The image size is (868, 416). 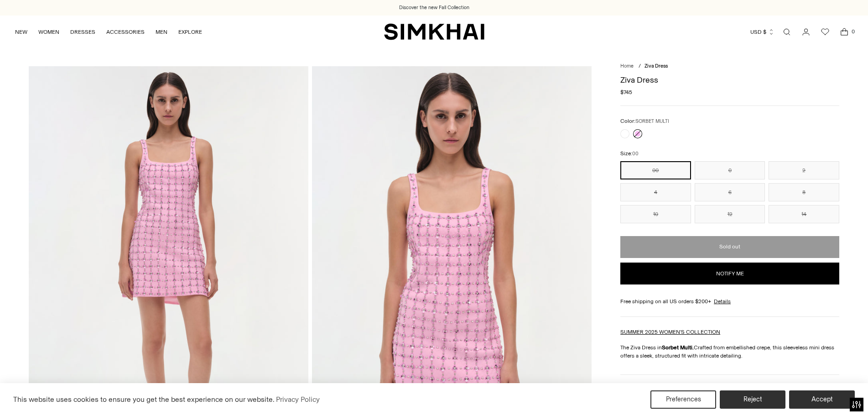 What do you see at coordinates (21, 32) in the screenshot?
I see `a: NEW` at bounding box center [21, 32].